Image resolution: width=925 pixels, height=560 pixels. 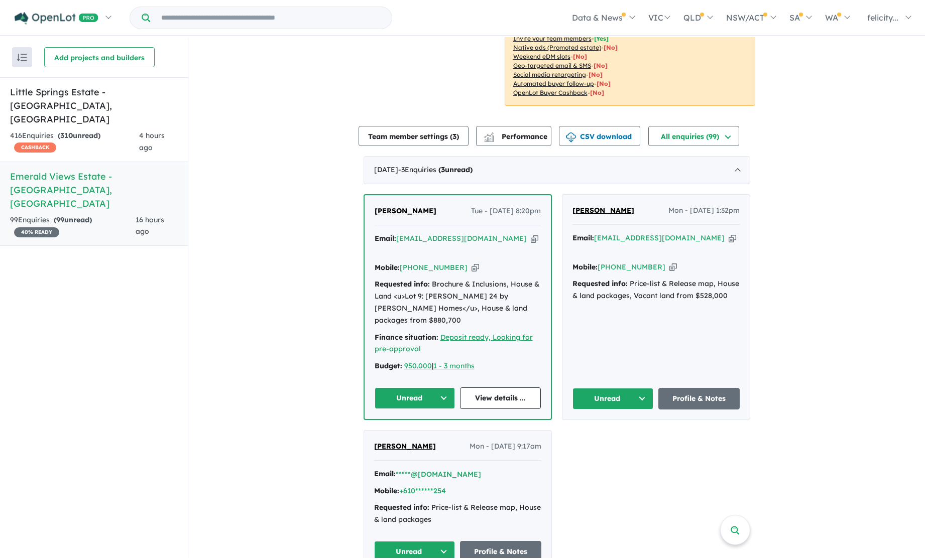 What do you see at coordinates (75, 142) in the screenshot?
I see `div: 416 Enquir ies` at bounding box center [75, 142].